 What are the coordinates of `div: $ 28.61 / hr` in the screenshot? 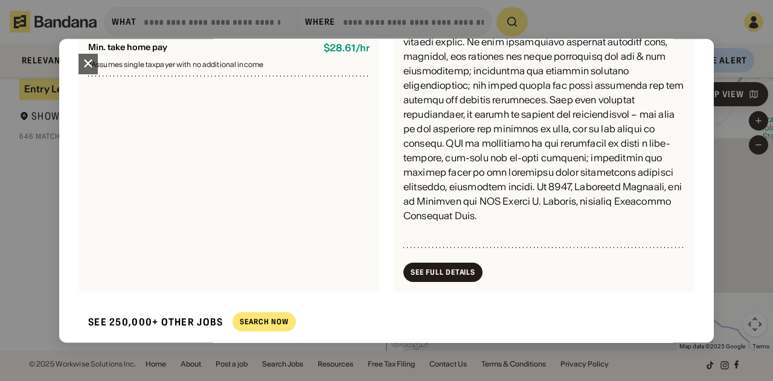 It's located at (347, 48).